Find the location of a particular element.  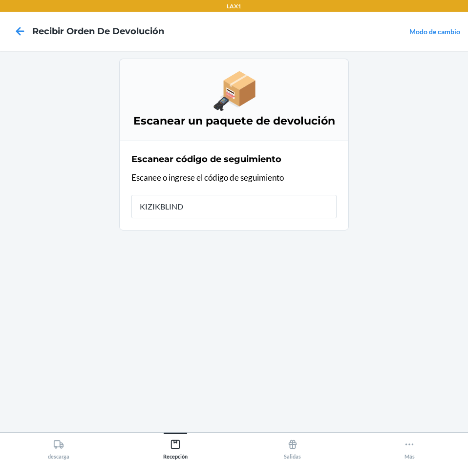

h2: Escanear código de seguimiento is located at coordinates (206, 159).